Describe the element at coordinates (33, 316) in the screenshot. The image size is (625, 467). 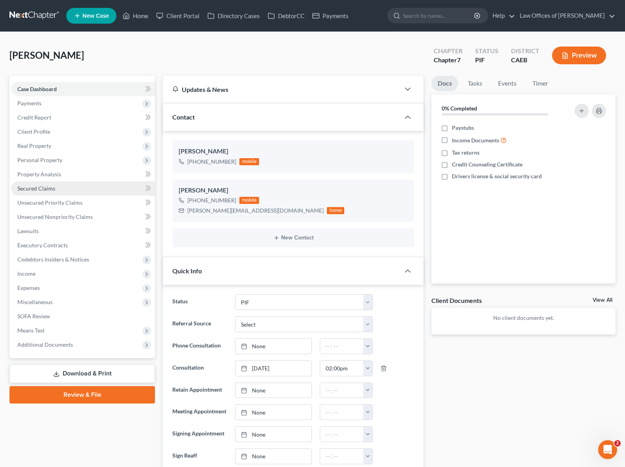
I see `span: SOFA Review` at that location.